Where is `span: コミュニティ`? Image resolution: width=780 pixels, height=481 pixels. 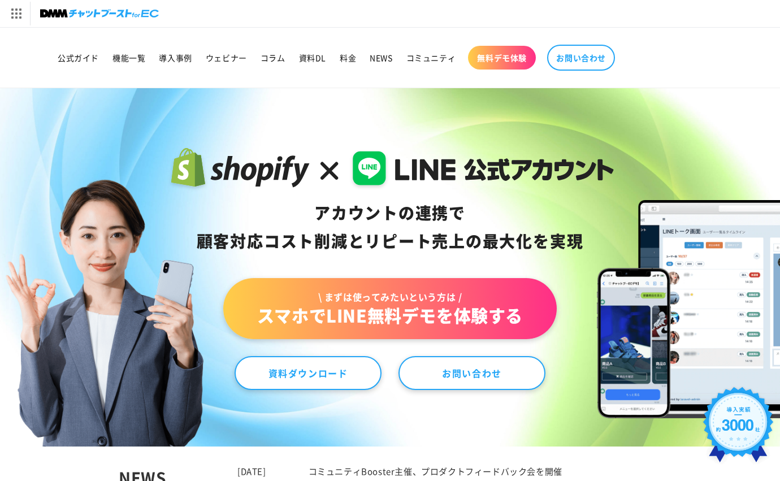
span: コミュニティ is located at coordinates (431, 58).